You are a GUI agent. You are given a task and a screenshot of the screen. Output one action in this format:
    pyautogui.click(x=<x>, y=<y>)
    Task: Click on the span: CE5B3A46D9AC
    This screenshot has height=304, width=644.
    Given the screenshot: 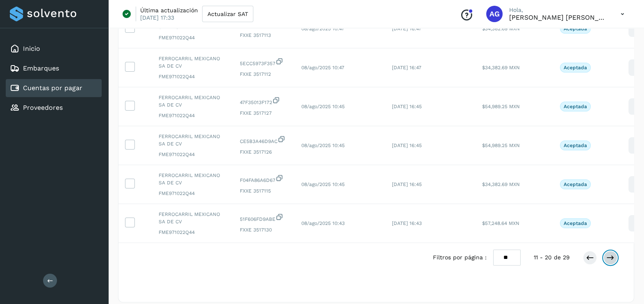 What is the action you would take?
    pyautogui.click(x=264, y=140)
    